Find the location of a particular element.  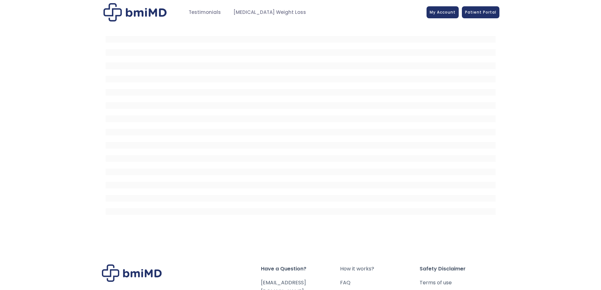

img: Patient Messaging Portal is located at coordinates (135, 12).